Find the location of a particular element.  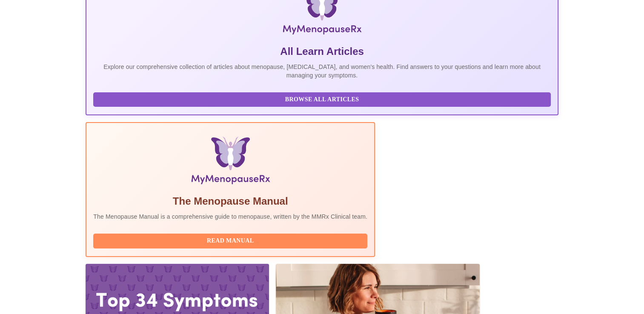

img: Menopause Manual is located at coordinates (230, 162).